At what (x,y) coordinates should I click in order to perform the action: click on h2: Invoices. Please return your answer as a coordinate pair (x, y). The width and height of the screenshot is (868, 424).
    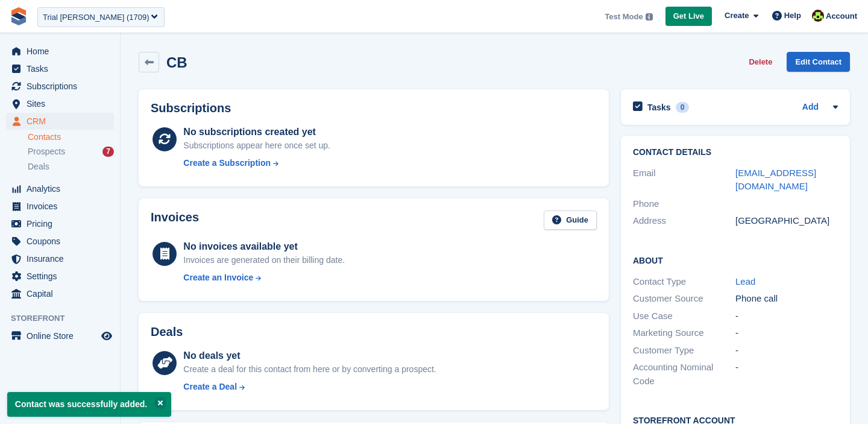
    Looking at the image, I should click on (175, 220).